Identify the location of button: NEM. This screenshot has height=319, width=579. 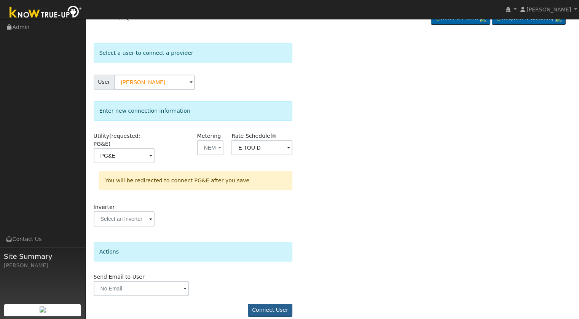
(211, 148).